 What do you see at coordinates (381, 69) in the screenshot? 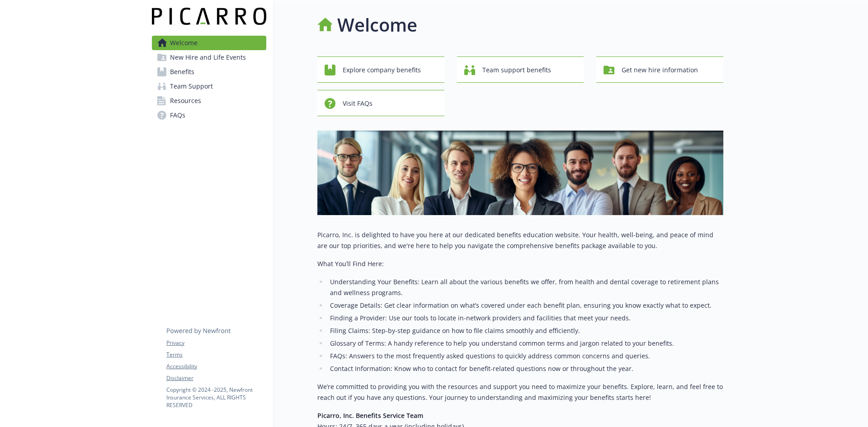
I see `button: Explore company benefits` at bounding box center [381, 69].